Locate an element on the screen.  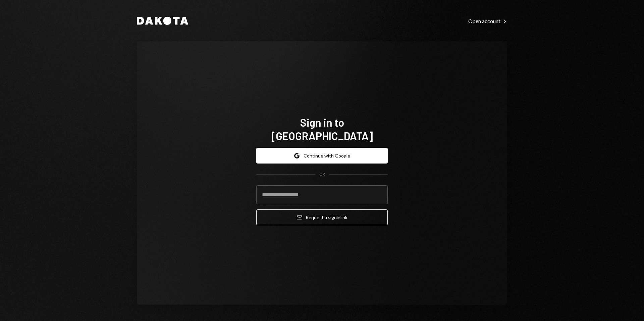
a: Open account is located at coordinates (488, 21).